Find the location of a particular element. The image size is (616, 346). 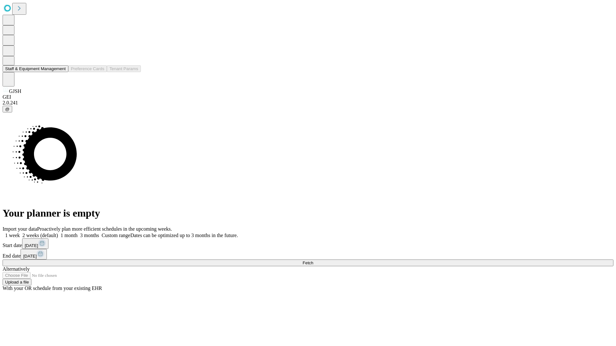

button: Fetch is located at coordinates (308, 263).